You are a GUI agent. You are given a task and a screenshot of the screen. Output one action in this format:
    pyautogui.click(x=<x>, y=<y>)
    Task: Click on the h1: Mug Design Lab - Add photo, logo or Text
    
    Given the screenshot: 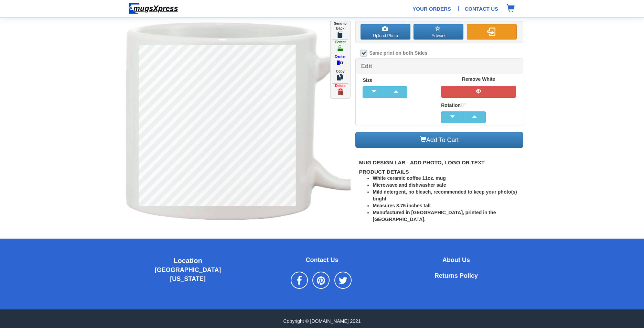 What is the action you would take?
    pyautogui.click(x=441, y=163)
    